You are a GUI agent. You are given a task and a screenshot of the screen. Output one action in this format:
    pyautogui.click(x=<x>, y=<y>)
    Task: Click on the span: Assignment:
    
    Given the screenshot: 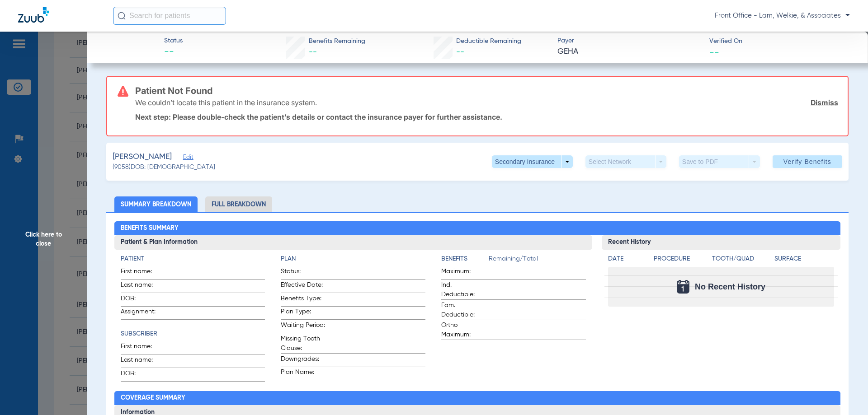 What is the action you would take?
    pyautogui.click(x=143, y=313)
    